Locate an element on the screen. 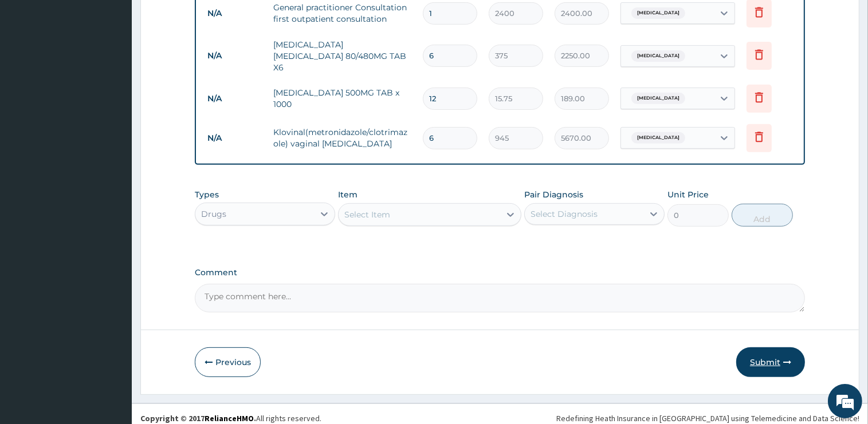 Image resolution: width=868 pixels, height=424 pixels. div: Minimize live chat window is located at coordinates (202, 20).